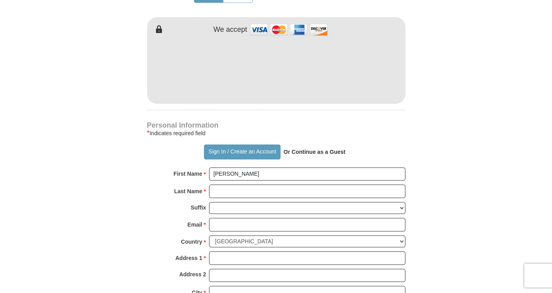  I want to click on strong: Or Continue as a Guest, so click(314, 152).